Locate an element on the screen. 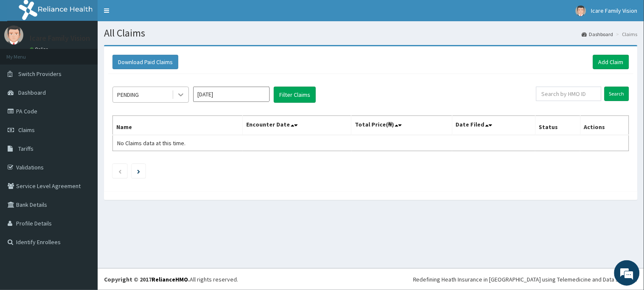  a: Add Claim is located at coordinates (611, 62).